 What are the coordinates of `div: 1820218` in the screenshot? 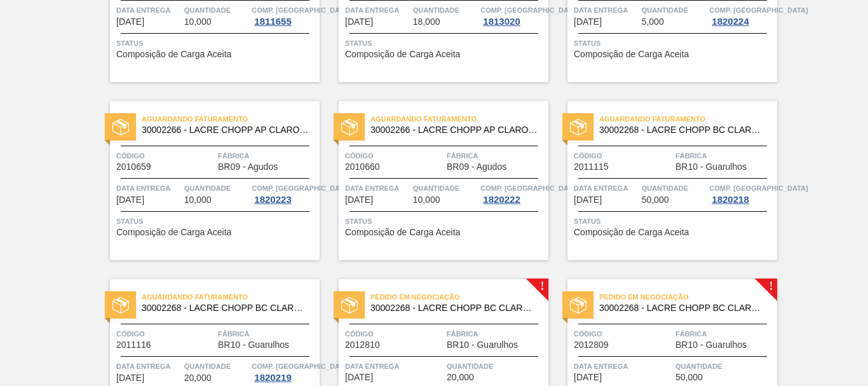 It's located at (730, 199).